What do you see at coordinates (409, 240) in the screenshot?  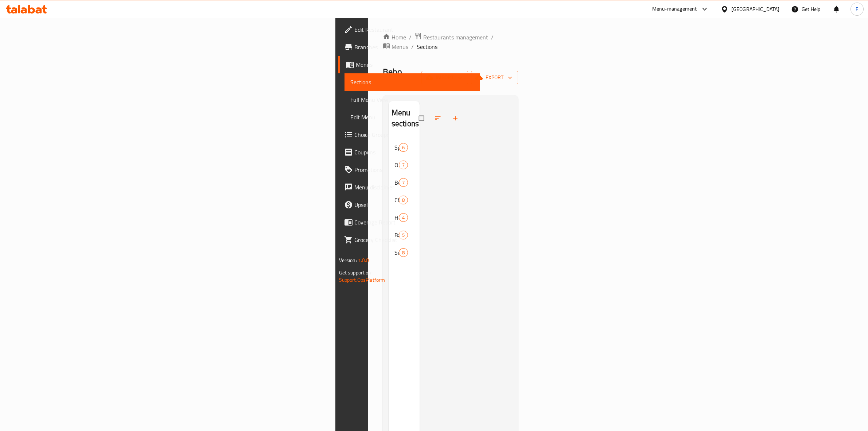 I see `a: Grocery Checklist` at bounding box center [409, 240].